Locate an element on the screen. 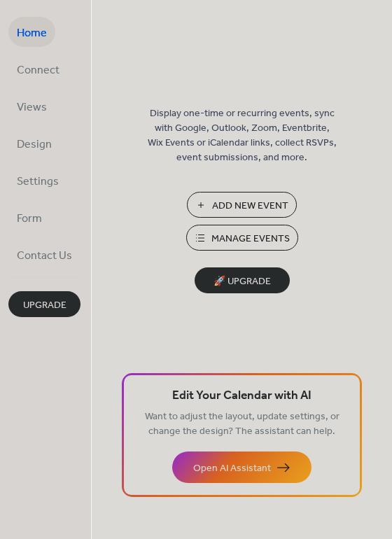  span: Manage Events is located at coordinates (251, 239).